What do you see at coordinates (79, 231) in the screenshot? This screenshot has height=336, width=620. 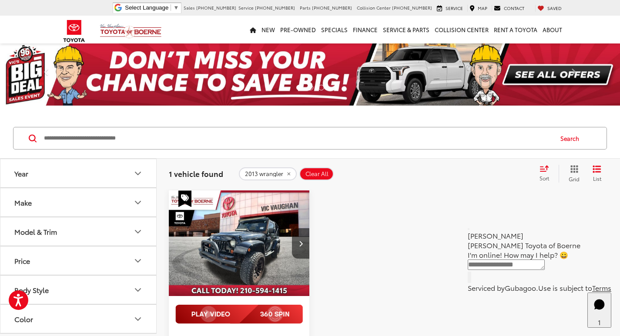 I see `button: Model & TrimModel & Trim` at bounding box center [79, 231].